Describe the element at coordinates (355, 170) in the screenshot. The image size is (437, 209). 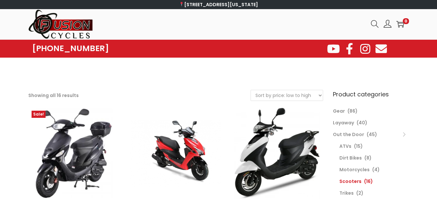
I see `a: Motorcycles` at that location.